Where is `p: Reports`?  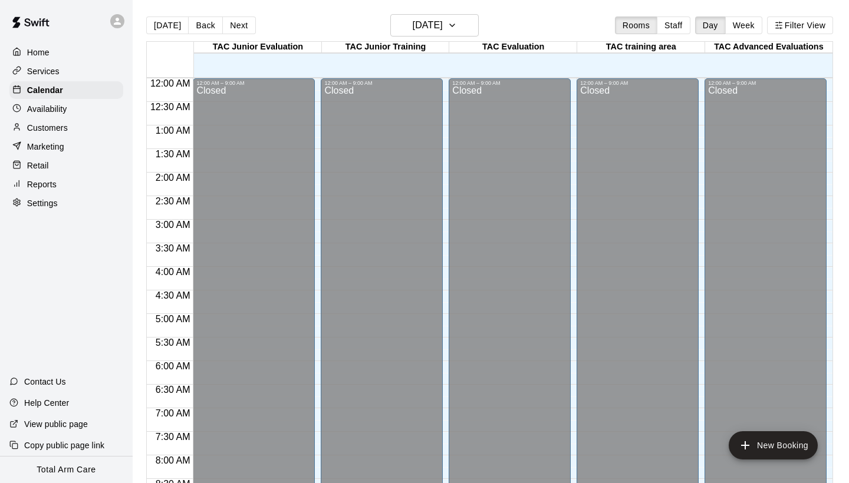
p: Reports is located at coordinates (42, 185).